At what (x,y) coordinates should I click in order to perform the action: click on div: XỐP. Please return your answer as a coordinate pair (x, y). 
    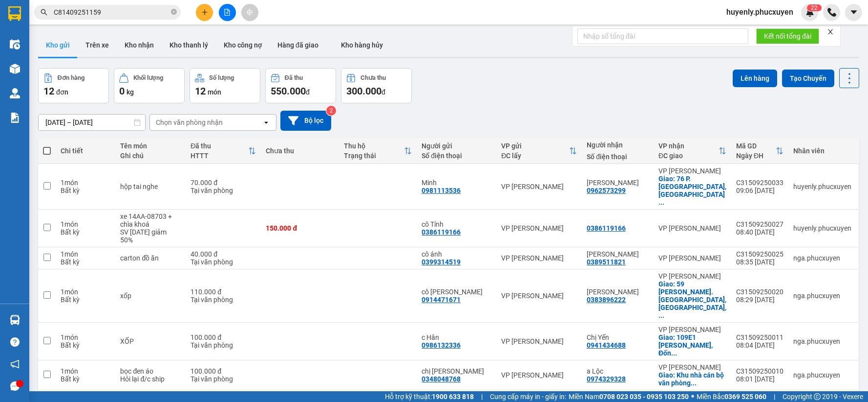
    Looking at the image, I should click on (150, 341).